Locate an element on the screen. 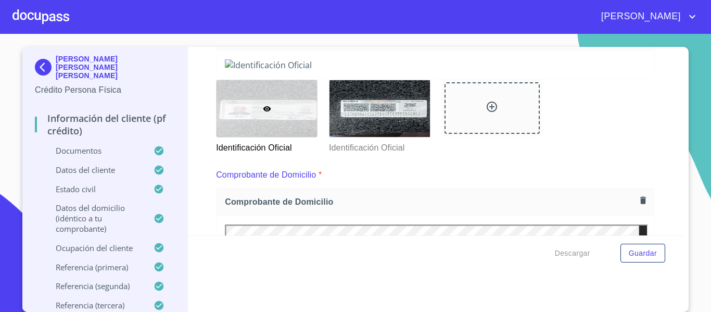 This screenshot has width=711, height=312. p: Documentos is located at coordinates (94, 150).